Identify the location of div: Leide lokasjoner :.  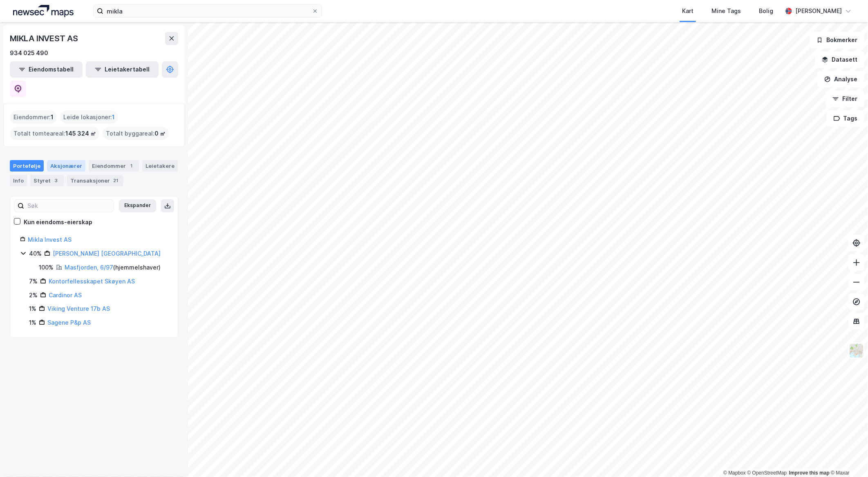
(89, 117).